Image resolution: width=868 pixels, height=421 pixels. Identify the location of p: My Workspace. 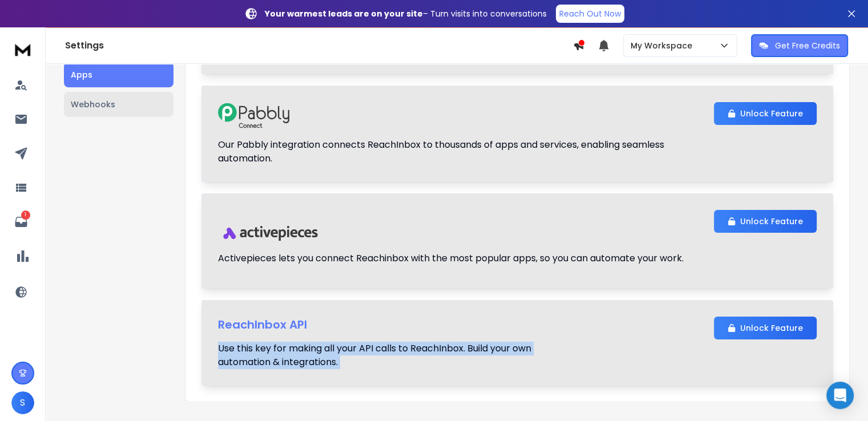
(664, 45).